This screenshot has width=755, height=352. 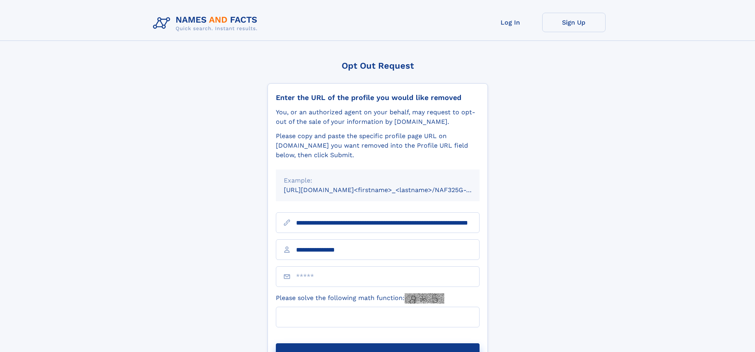 I want to click on div: Enter the URL of the profile you would like removed, so click(x=378, y=98).